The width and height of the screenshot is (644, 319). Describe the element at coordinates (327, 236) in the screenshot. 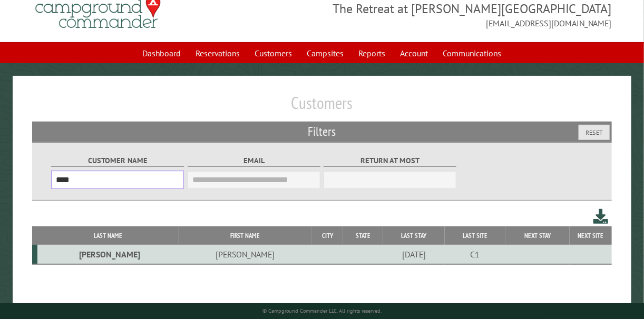

I see `th: City` at that location.